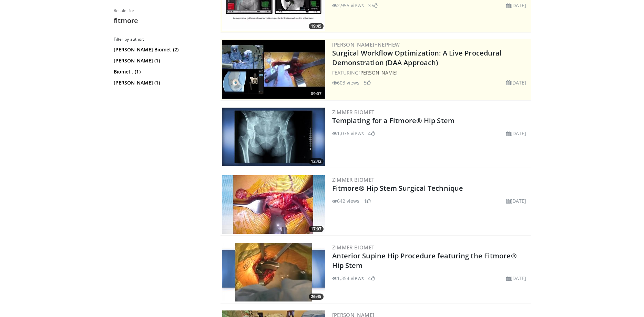  What do you see at coordinates (316, 297) in the screenshot?
I see `span: 26:45` at bounding box center [316, 297].